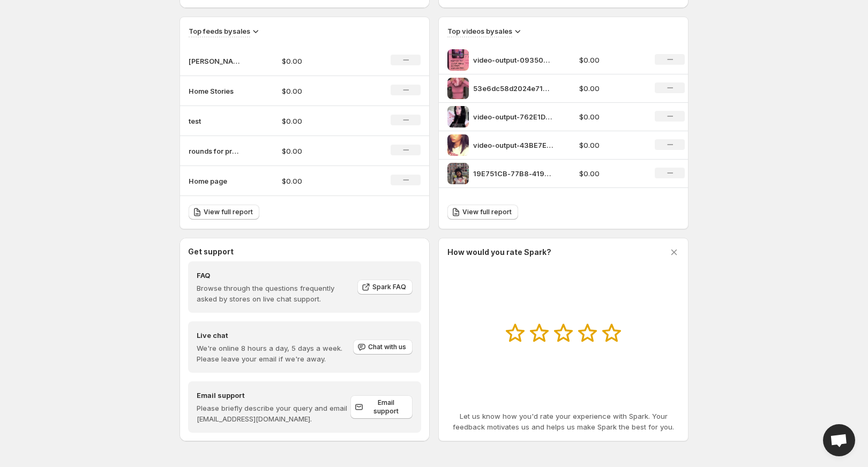 This screenshot has width=868, height=467. Describe the element at coordinates (513, 117) in the screenshot. I see `p: video-output-762E1D6F-2E45-4DEA-8DFD-AE153A422086-1 2` at that location.